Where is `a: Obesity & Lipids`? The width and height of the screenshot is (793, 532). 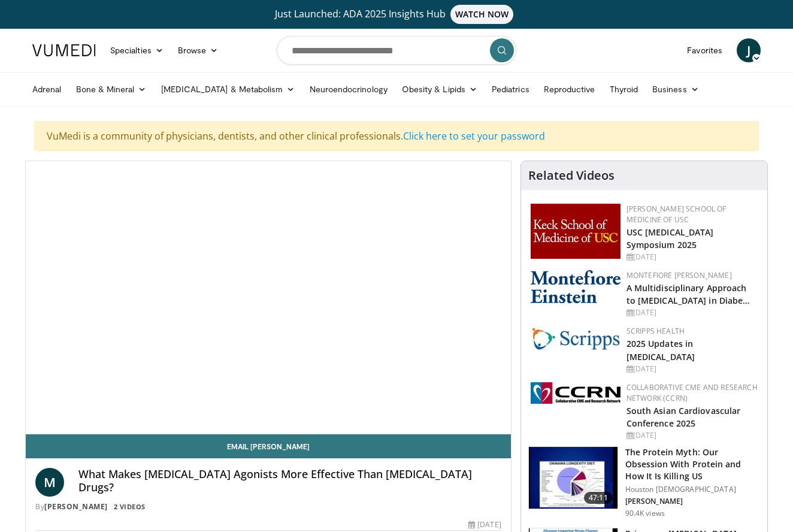 a: Obesity & Lipids is located at coordinates (440, 89).